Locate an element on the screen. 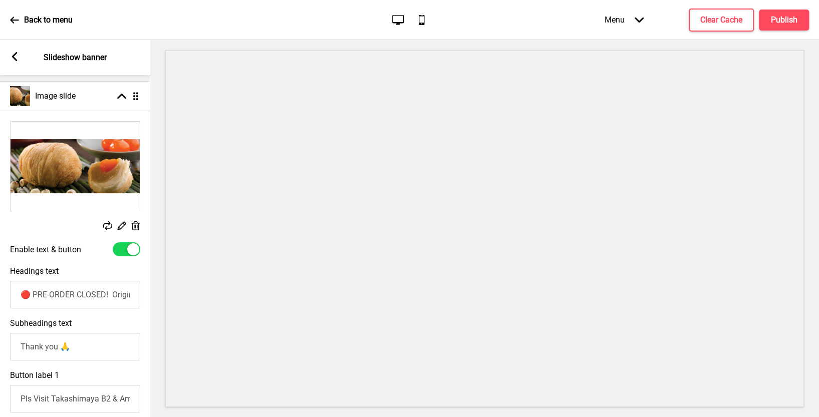 This screenshot has width=819, height=417. p: Back to menu is located at coordinates (48, 20).